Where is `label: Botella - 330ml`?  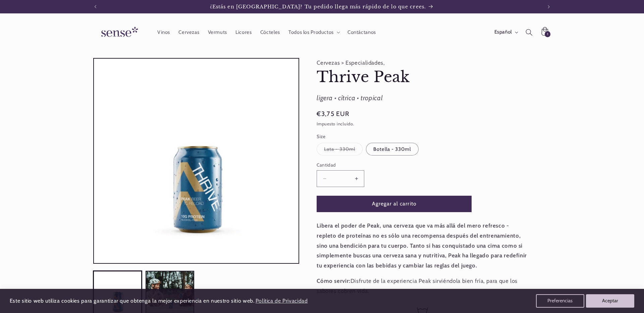
label: Botella - 330ml is located at coordinates (392, 149).